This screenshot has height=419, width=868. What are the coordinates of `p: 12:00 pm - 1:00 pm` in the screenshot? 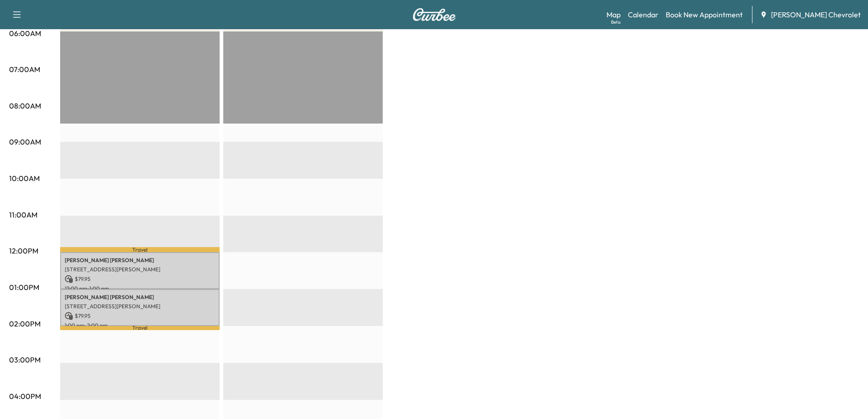 It's located at (140, 288).